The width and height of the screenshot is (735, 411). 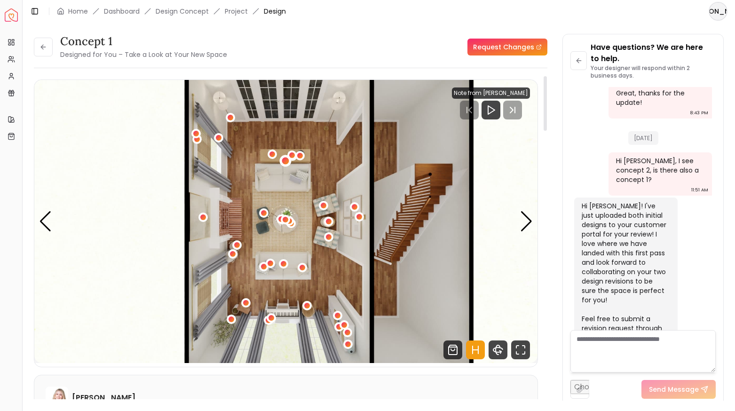 I want to click on p: Have questions? We are here to help., so click(x=653, y=53).